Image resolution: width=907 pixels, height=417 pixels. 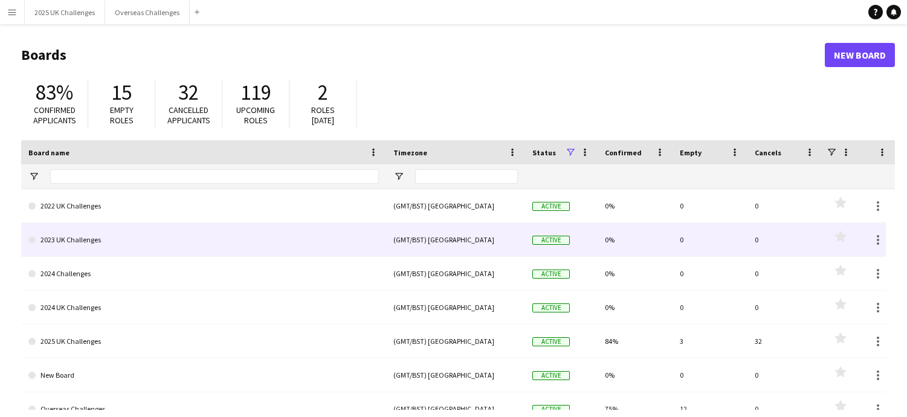 I want to click on input: Timezone Filter Input, so click(x=467, y=177).